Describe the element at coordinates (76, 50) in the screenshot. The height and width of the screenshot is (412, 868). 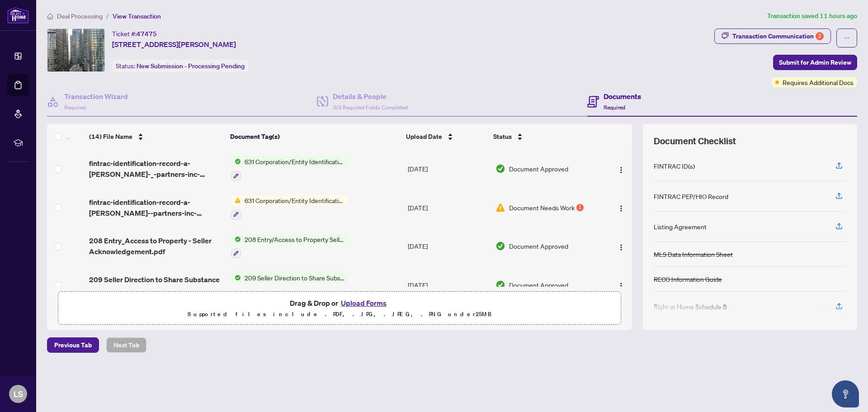
I see `img: IMG-C12334571_1.jpg` at that location.